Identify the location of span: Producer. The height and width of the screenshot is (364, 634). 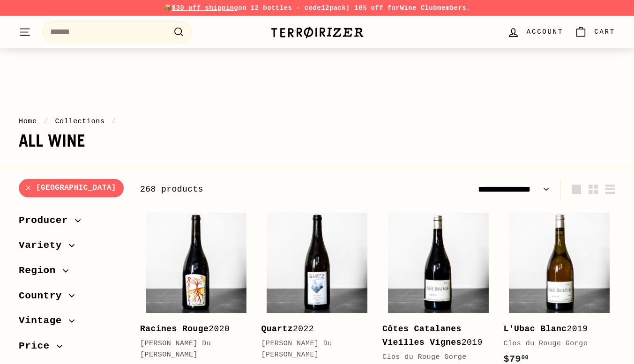
(47, 221).